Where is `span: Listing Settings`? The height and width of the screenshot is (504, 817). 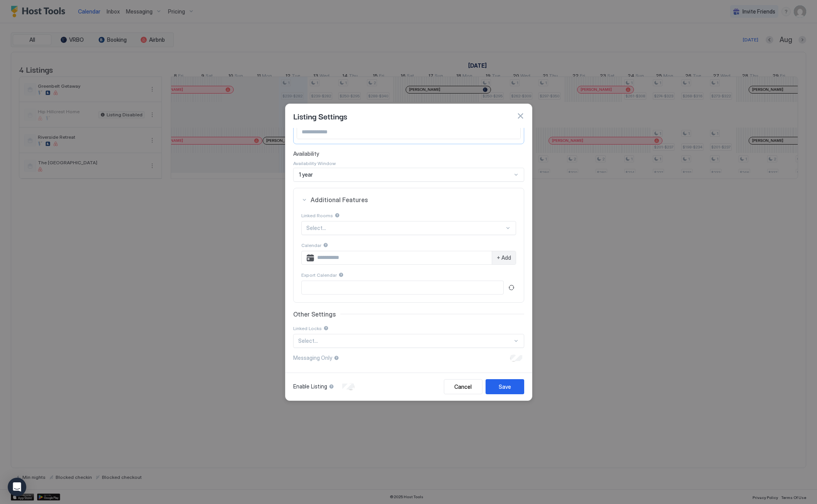
span: Listing Settings is located at coordinates (321, 116).